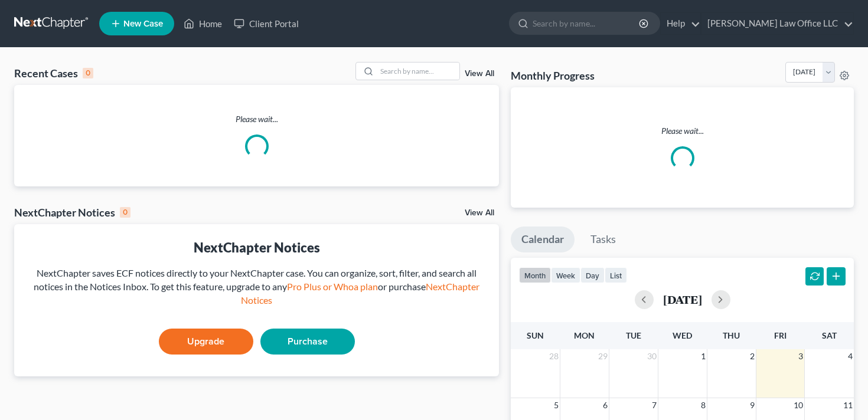  What do you see at coordinates (256, 287) in the screenshot?
I see `div: NextChapter saves ECF notices directly to your NextChapter case. You can organize, sort, filter, ...` at bounding box center [256, 287].